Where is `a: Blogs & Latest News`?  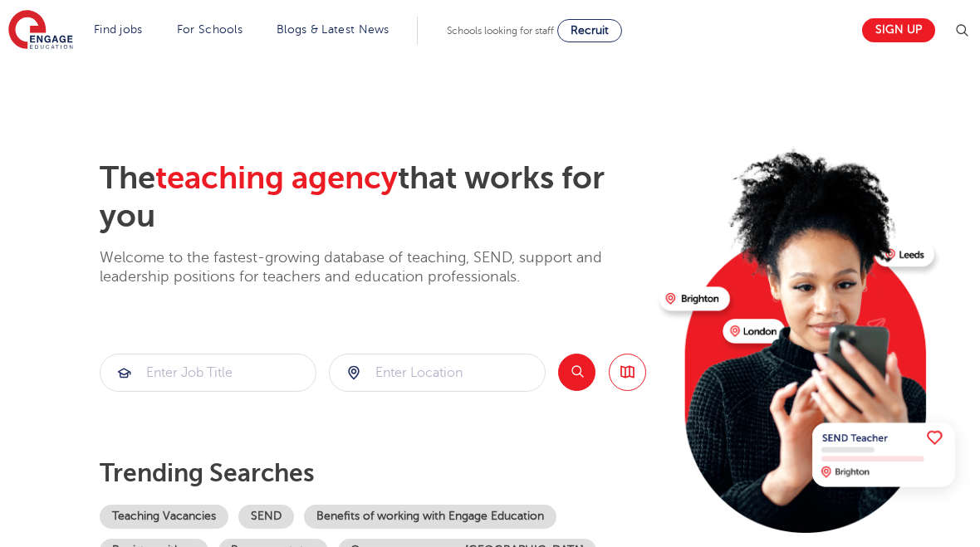 a: Blogs & Latest News is located at coordinates (333, 29).